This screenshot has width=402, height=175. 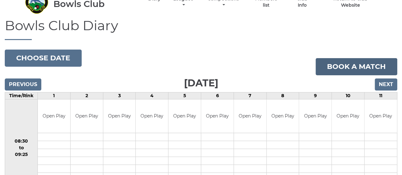 I want to click on td: 3, so click(x=119, y=96).